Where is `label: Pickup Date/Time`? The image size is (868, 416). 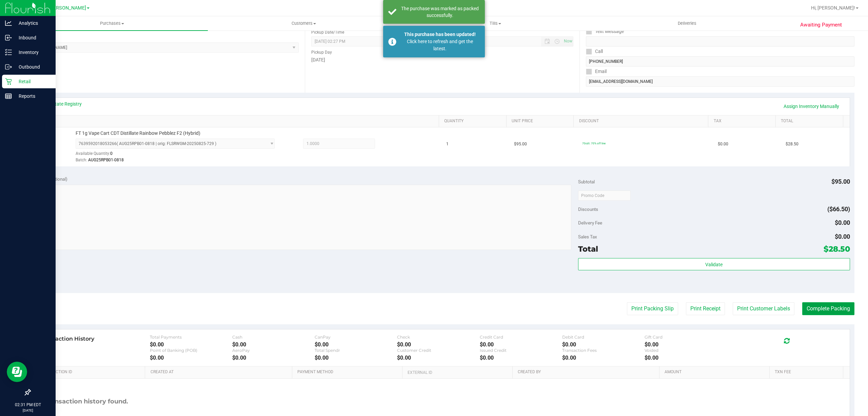
label: Pickup Date/Time is located at coordinates (327, 32).